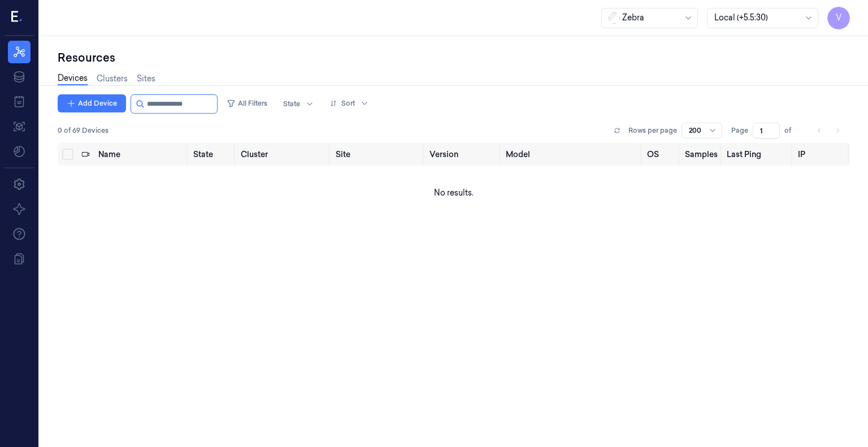 This screenshot has width=868, height=447. Describe the element at coordinates (284, 155) in the screenshot. I see `th: Cluster` at that location.